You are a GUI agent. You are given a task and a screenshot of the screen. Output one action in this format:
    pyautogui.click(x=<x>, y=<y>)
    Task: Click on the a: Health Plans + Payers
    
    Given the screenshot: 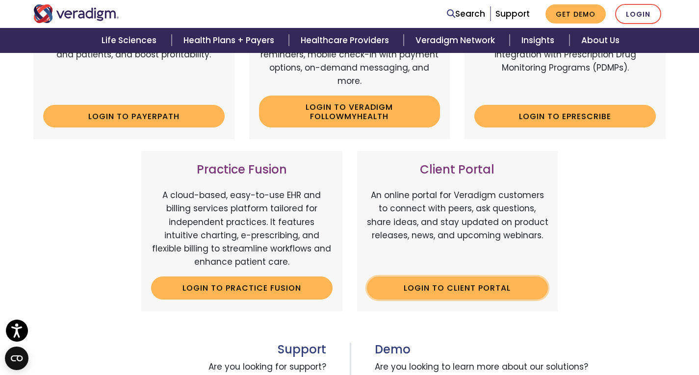 What is the action you would take?
    pyautogui.click(x=230, y=40)
    